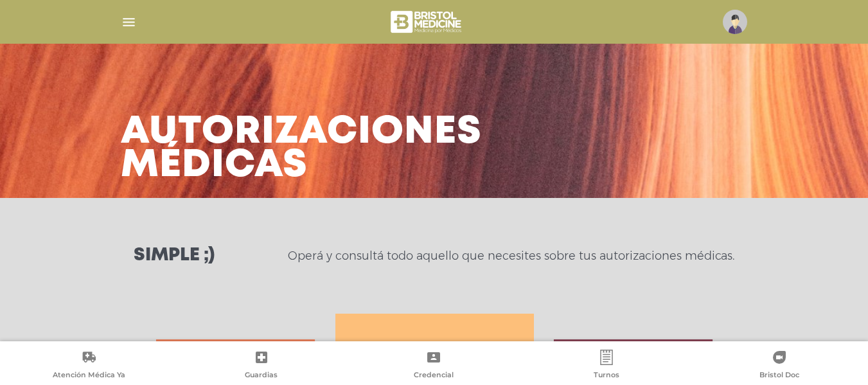  Describe the element at coordinates (778, 366) in the screenshot. I see `a: Bristol Doc` at that location.